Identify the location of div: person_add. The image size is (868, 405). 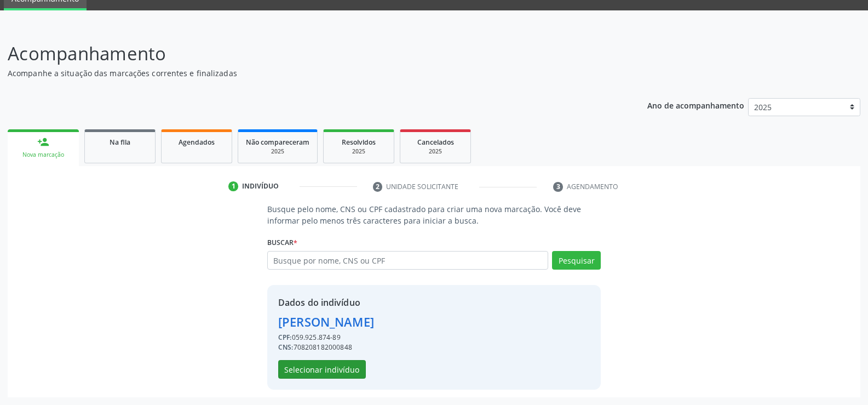
(43, 142).